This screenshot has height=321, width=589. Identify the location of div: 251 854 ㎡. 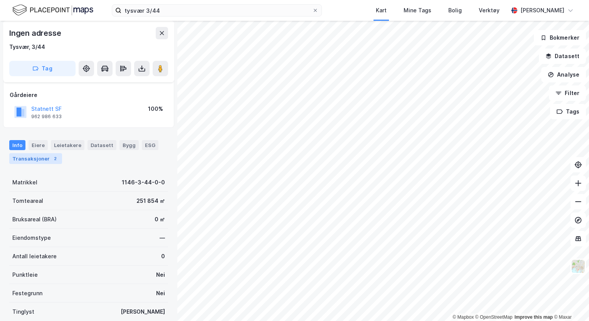
(151, 201).